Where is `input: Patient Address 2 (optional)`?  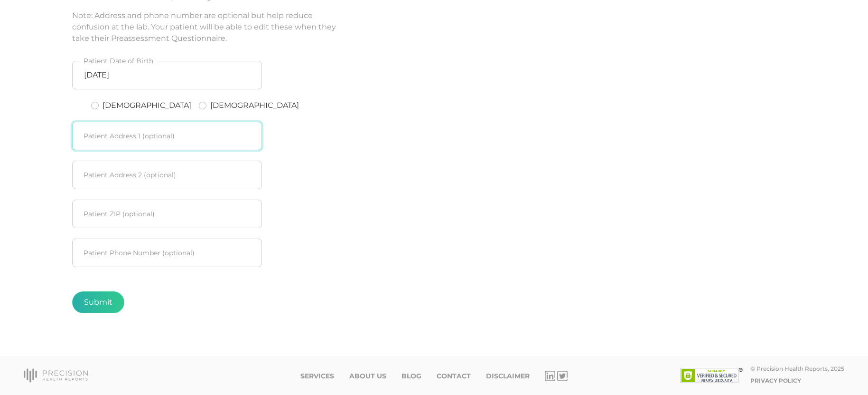
input: Patient Address 2 (optional) is located at coordinates (167, 175).